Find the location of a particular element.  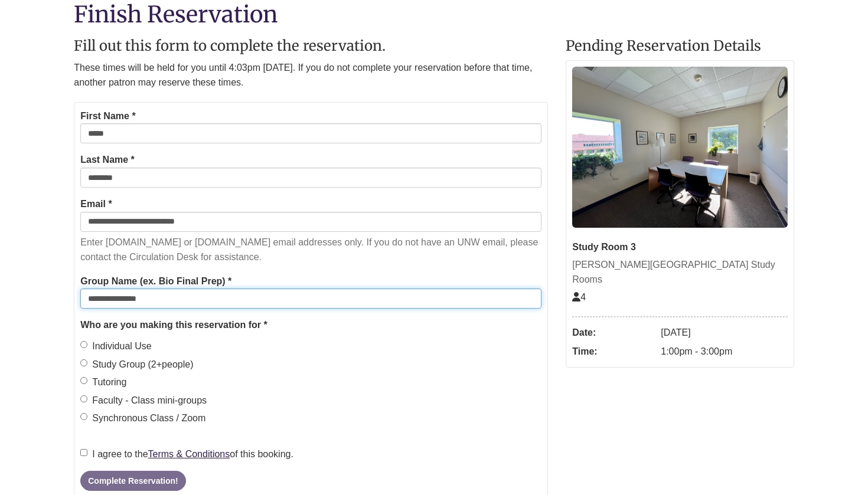

dd: 1:00pm - 3:00pm is located at coordinates (724, 352).